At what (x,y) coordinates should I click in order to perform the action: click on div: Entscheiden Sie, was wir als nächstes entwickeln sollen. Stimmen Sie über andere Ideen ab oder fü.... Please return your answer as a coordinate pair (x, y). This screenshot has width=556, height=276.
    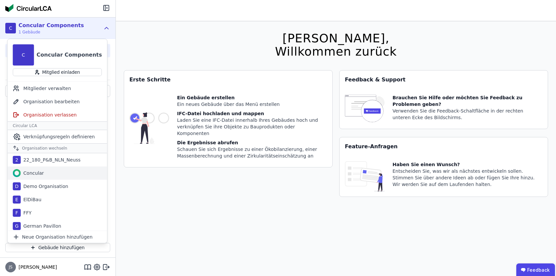
    Looking at the image, I should click on (467, 178).